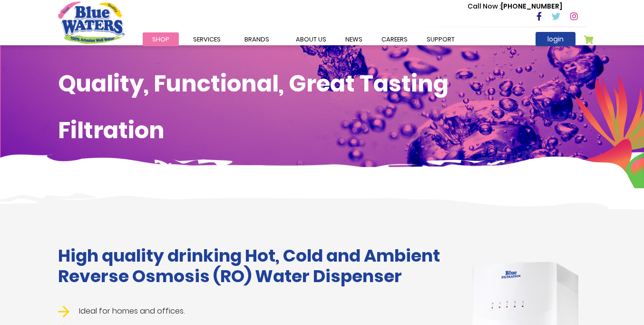 Image resolution: width=644 pixels, height=325 pixels. What do you see at coordinates (354, 39) in the screenshot?
I see `a: News` at bounding box center [354, 39].